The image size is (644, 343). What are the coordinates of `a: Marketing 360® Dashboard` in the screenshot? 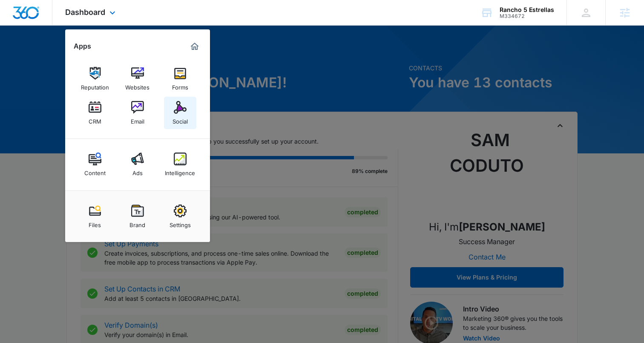 It's located at (195, 46).